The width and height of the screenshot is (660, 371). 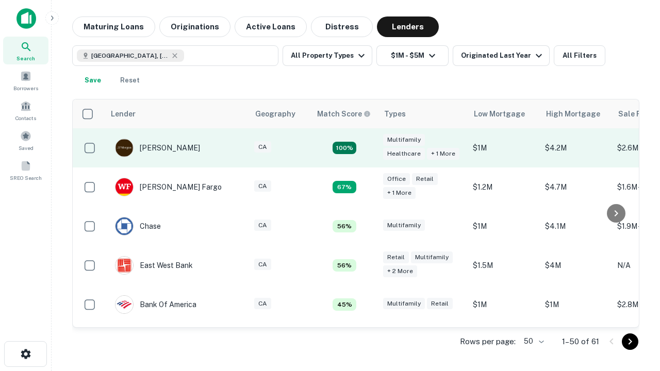 I want to click on p: Rows per page:, so click(x=488, y=342).